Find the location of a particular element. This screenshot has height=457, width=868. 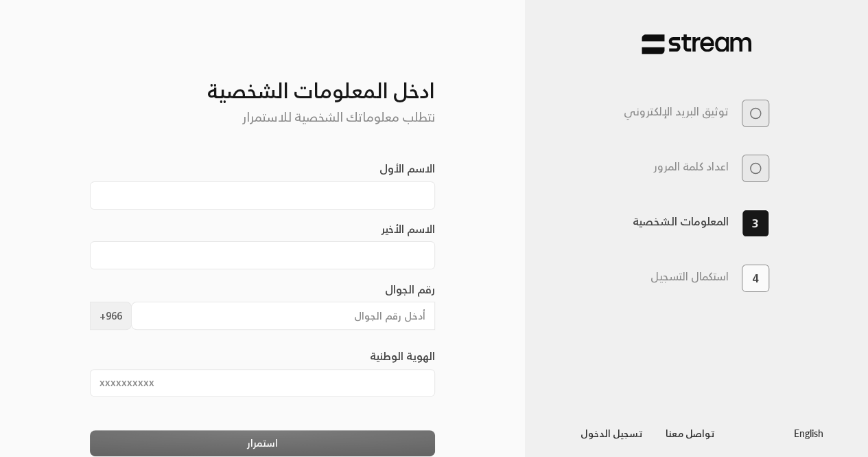

label: الهوية الوطنية is located at coordinates (402, 356).